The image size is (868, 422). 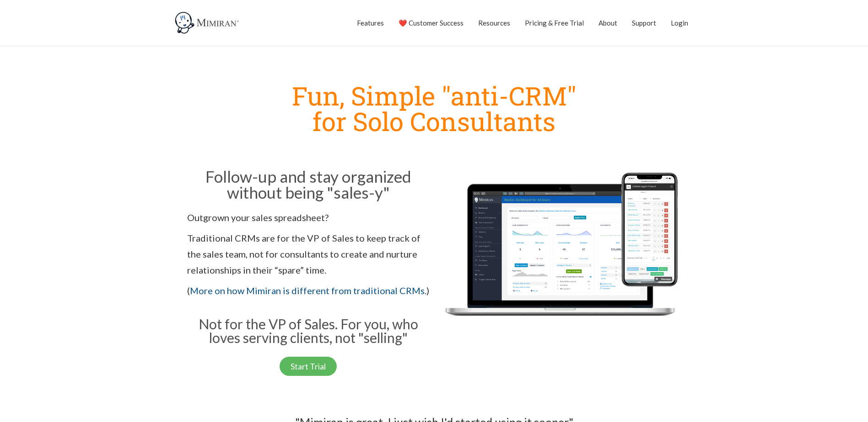 I want to click on a: Login, so click(x=680, y=23).